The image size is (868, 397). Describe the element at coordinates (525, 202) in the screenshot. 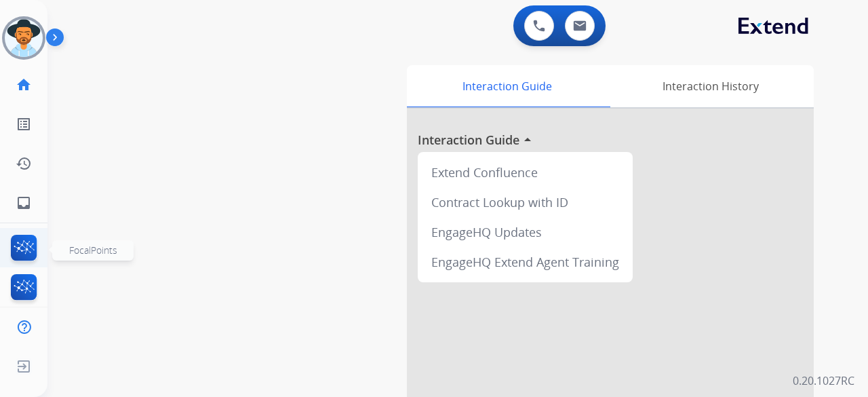

I see `div: Contract Lookup with ID` at that location.